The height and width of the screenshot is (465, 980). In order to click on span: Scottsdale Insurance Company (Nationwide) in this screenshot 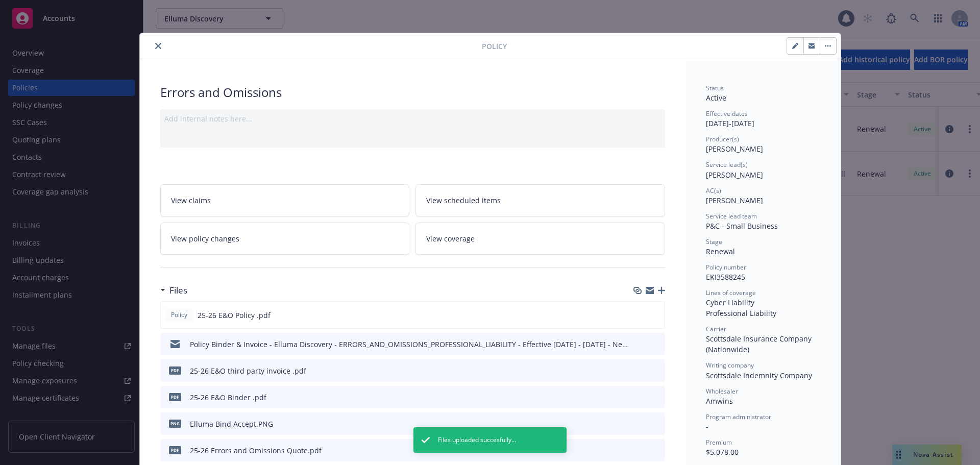, I will do `click(759, 344)`.